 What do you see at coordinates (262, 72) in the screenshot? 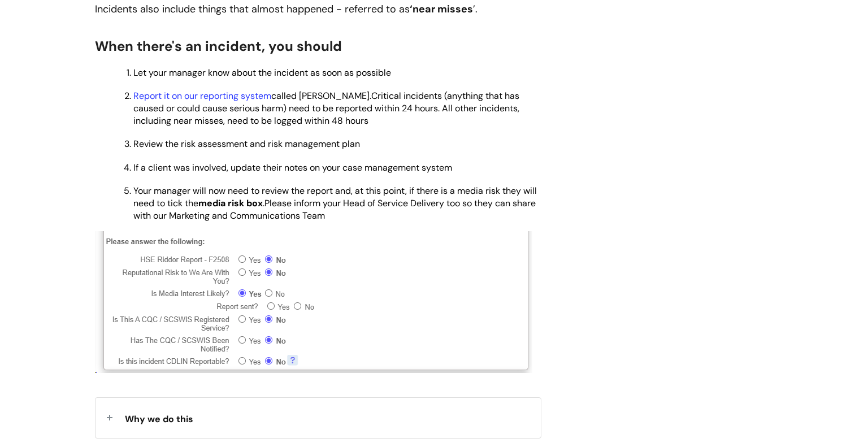
I see `span: Let your manager know about the incident as soon as possible` at bounding box center [262, 72].